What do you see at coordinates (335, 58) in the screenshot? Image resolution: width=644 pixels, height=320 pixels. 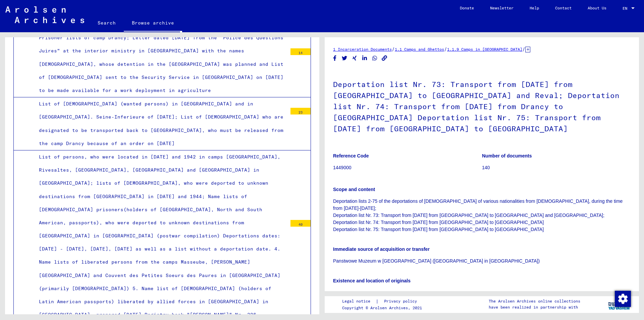 I see `button: Share on Facebook` at bounding box center [335, 58].